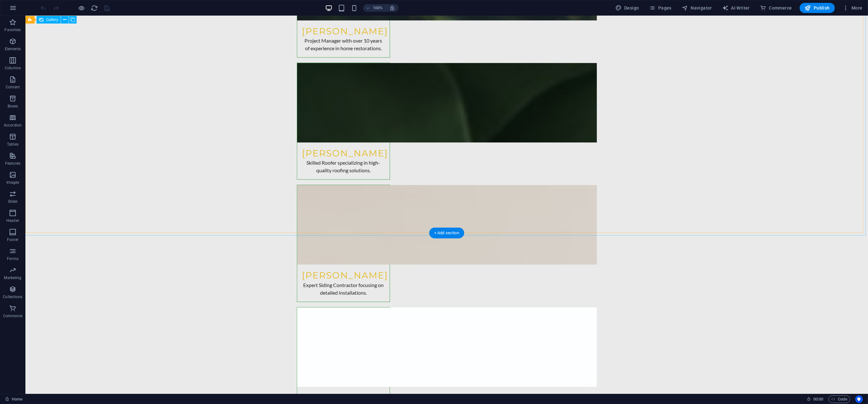  What do you see at coordinates (839, 400) in the screenshot?
I see `button: Code` at bounding box center [839, 400].